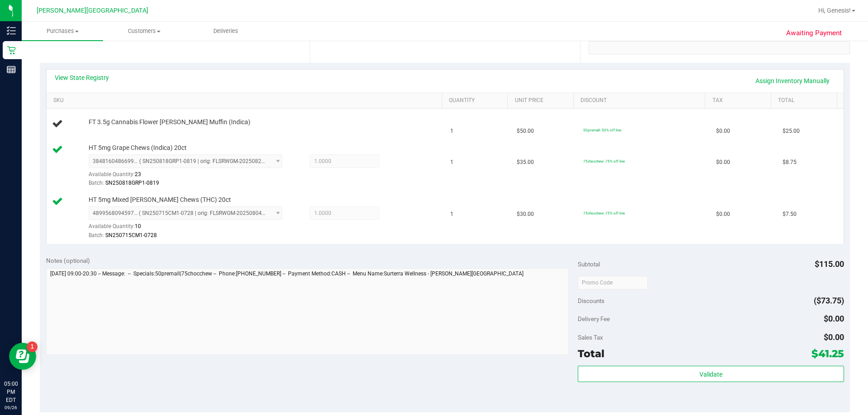  Describe the element at coordinates (144, 31) in the screenshot. I see `a: Customers` at that location.